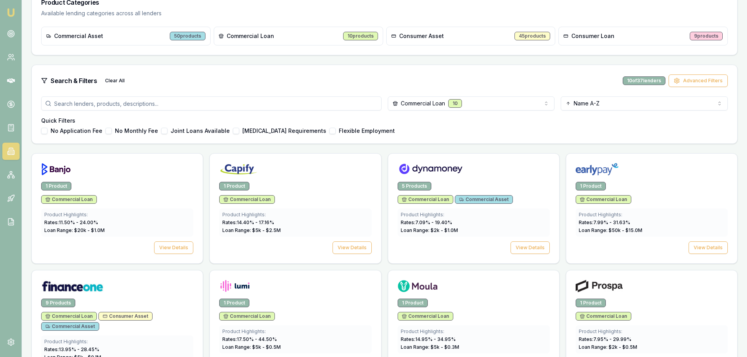  I want to click on span: Loan Range: $ 50 k - $ 15.0 M, so click(611, 230).